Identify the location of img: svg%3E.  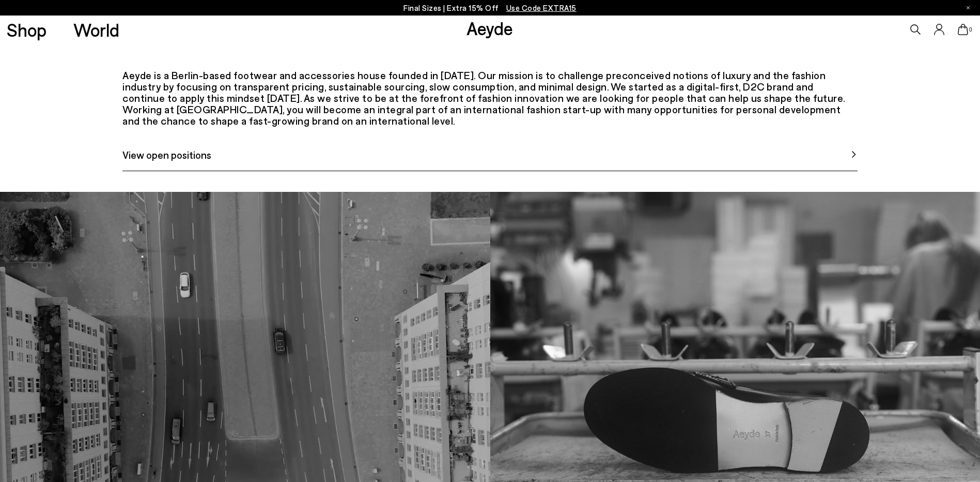
(853, 154).